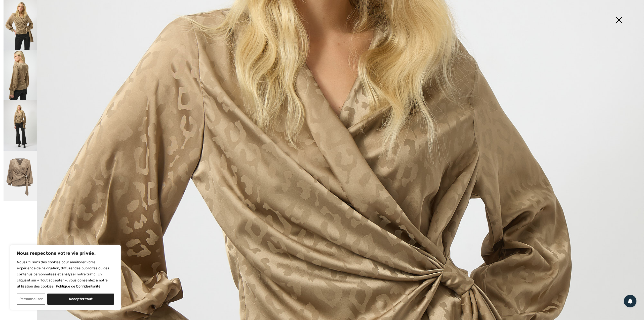 Image resolution: width=644 pixels, height=320 pixels. What do you see at coordinates (65, 253) in the screenshot?
I see `p: Nous respectons votre vie privée.` at bounding box center [65, 253].